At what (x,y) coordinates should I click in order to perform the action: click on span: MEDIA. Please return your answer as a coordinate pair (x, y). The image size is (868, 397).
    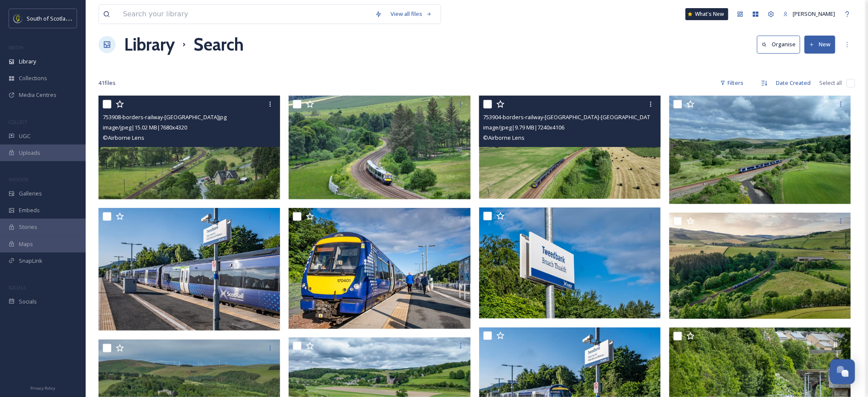
    Looking at the image, I should click on (16, 47).